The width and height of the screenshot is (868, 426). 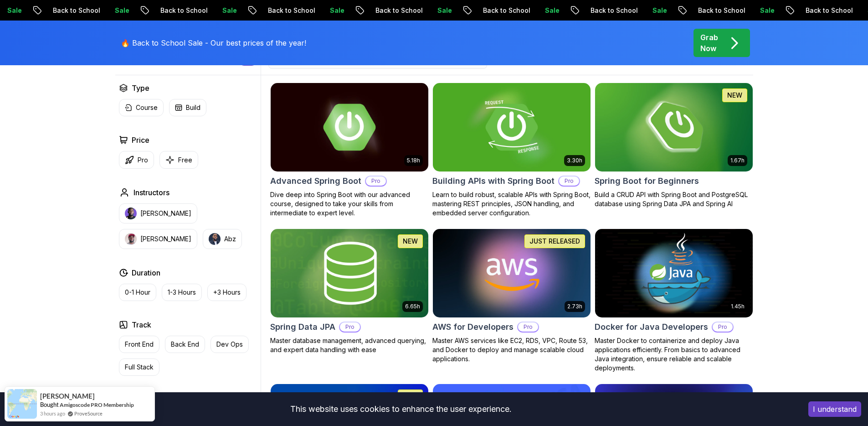 I want to click on h2: Spring Boot for Beginners, so click(x=646, y=181).